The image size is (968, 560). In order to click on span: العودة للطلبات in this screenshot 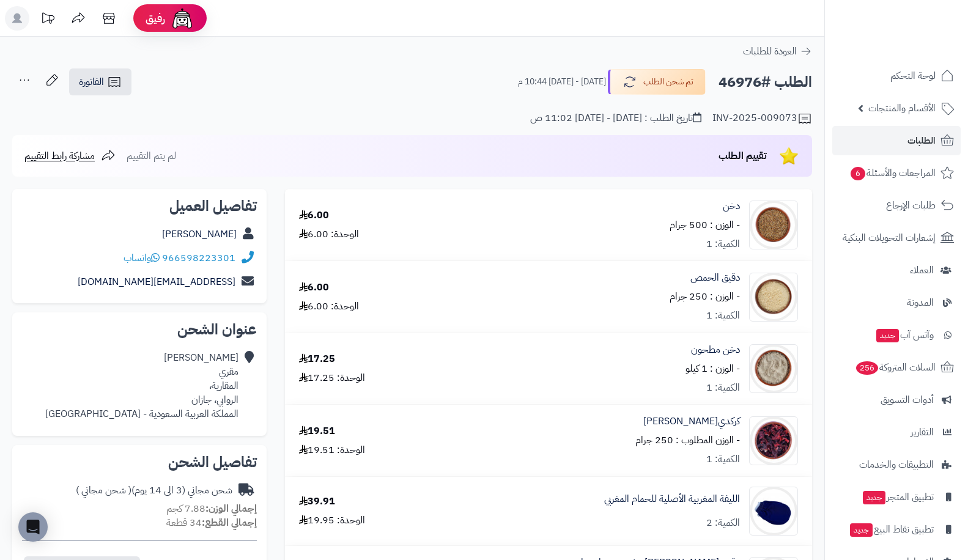, I will do `click(769, 51)`.